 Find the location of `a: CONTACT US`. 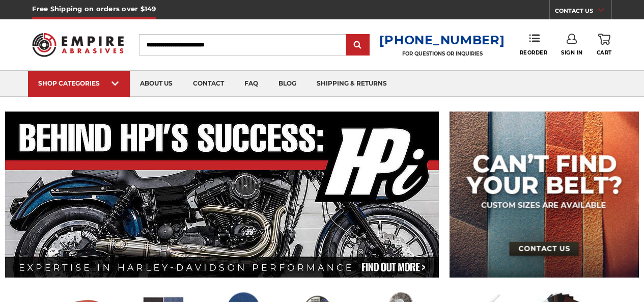

a: CONTACT US is located at coordinates (583, 12).